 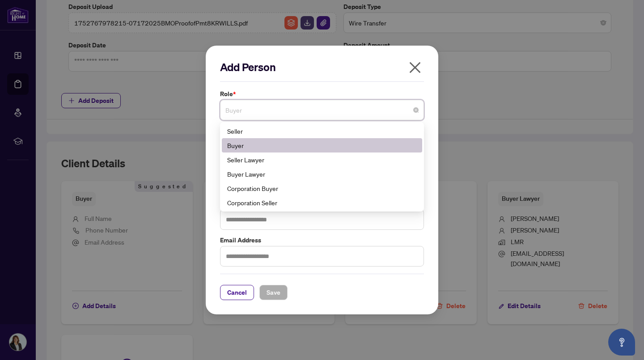 I want to click on span: close-circle, so click(x=416, y=110).